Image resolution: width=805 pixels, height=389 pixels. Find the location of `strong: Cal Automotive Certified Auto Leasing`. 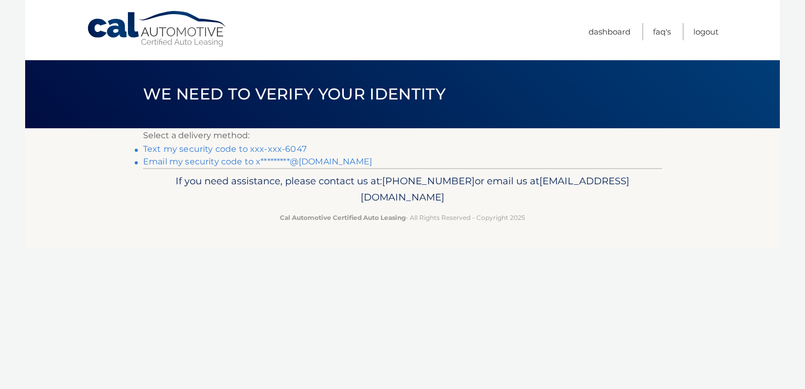

strong: Cal Automotive Certified Auto Leasing is located at coordinates (343, 217).